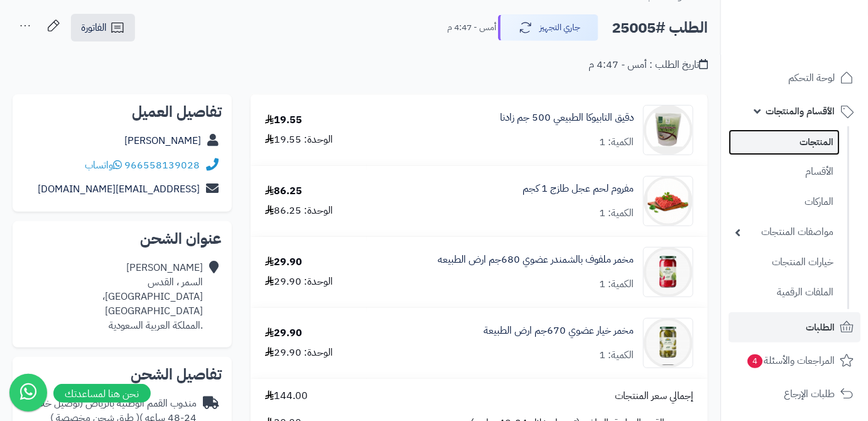  I want to click on span: المراجعات والأسئلة, so click(790, 361).